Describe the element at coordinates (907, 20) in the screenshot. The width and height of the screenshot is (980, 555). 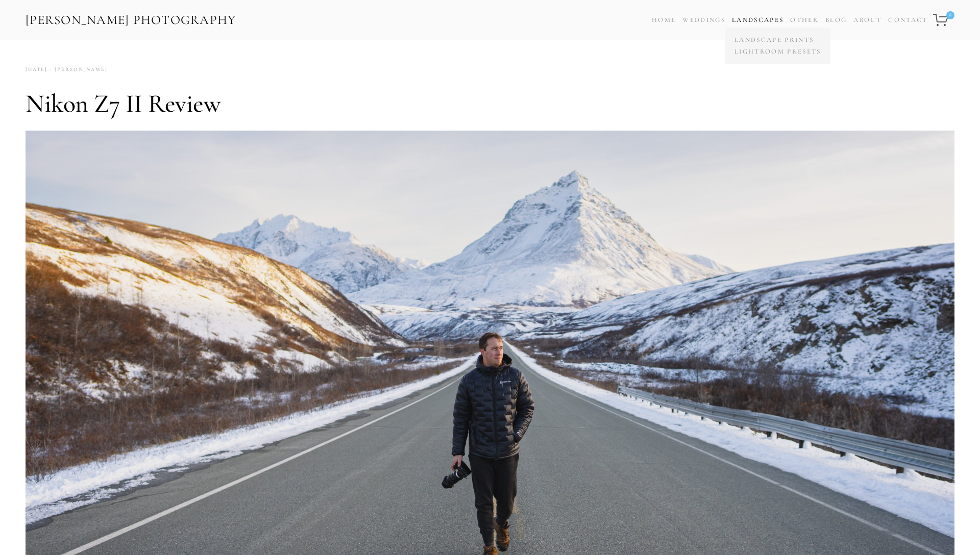
I see `a: Contact` at that location.